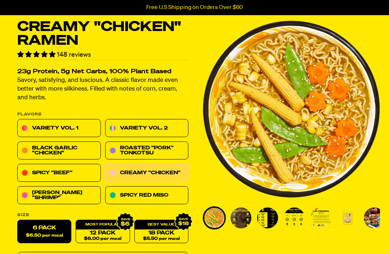 The height and width of the screenshot is (254, 389). What do you see at coordinates (292, 109) in the screenshot?
I see `div: PDP main carousel` at bounding box center [292, 109].